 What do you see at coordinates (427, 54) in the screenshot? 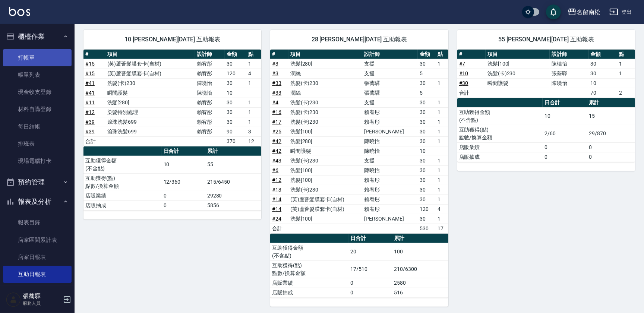
I see `th: 金額` at bounding box center [427, 54].